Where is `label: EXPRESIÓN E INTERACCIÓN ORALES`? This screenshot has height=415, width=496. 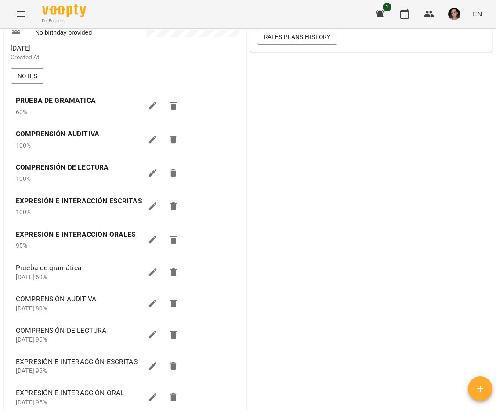 label: EXPRESIÓN E INTERACCIÓN ORALES is located at coordinates (76, 235).